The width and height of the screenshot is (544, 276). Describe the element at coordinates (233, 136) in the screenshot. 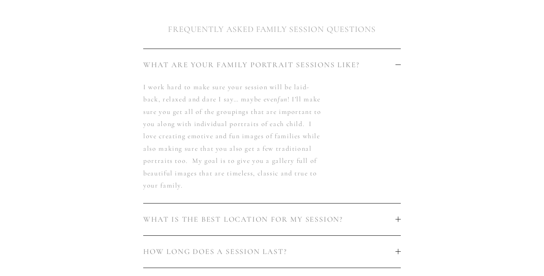

I see `p: I work hard to make sure your session will be laid-back, relaxed and dare I say… maybe even ! I’l...` at that location.